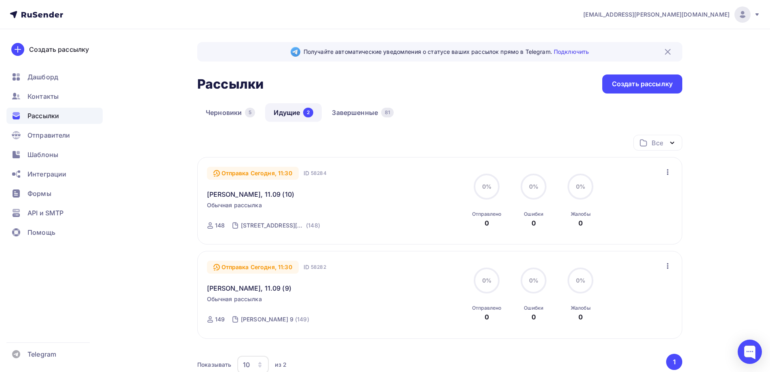 This screenshot has height=372, width=770. I want to click on div: 5, so click(250, 112).